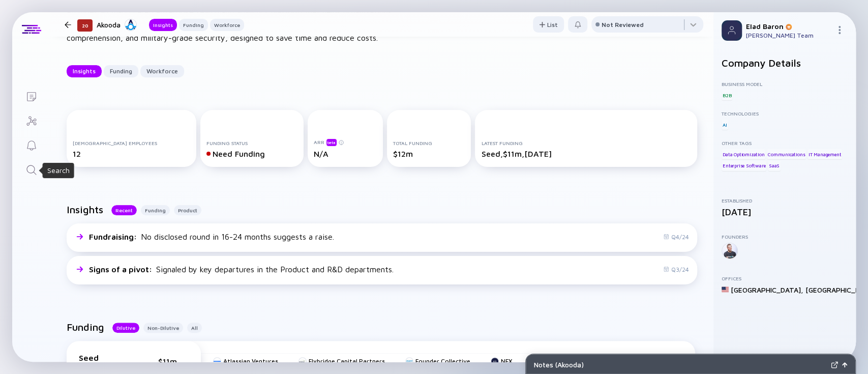 The width and height of the screenshot is (868, 374). What do you see at coordinates (187, 210) in the screenshot?
I see `button: Product` at bounding box center [187, 210].